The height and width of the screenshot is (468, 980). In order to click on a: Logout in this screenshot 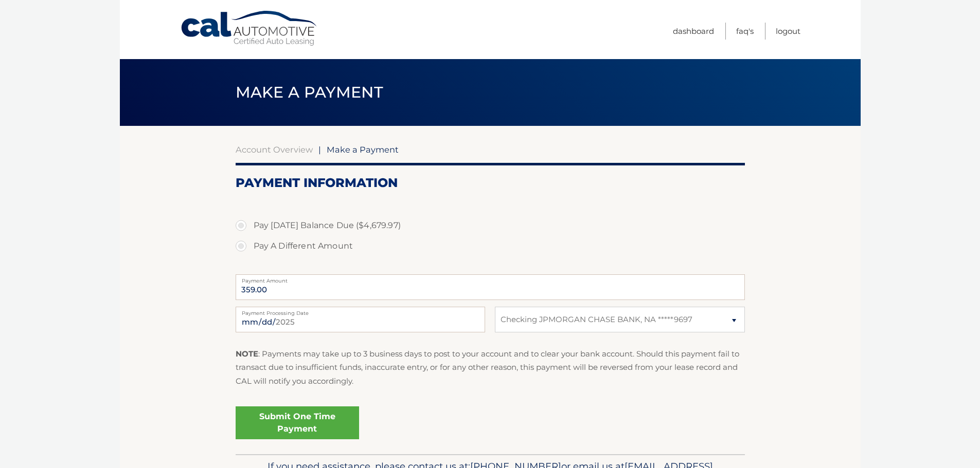, I will do `click(788, 31)`.